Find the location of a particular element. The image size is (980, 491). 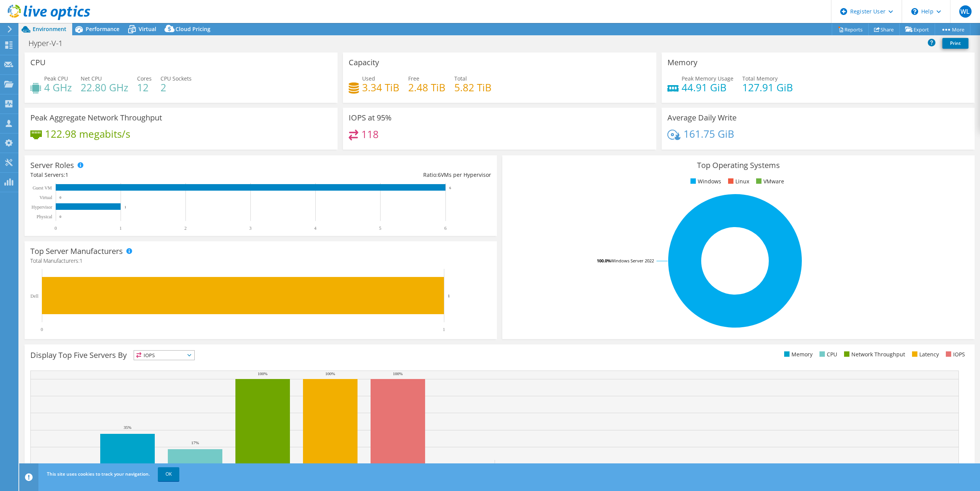

span: Cores is located at coordinates (144, 79).